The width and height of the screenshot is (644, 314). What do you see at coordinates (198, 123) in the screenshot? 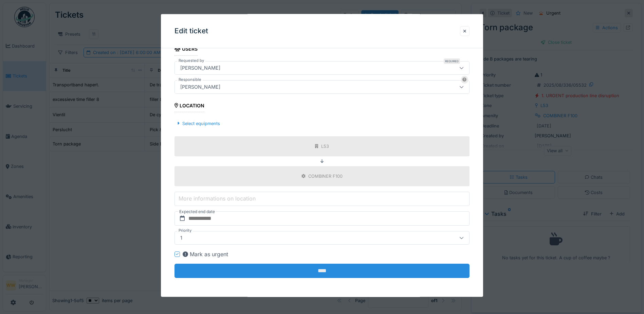
I see `div: Select equipments` at bounding box center [198, 123].